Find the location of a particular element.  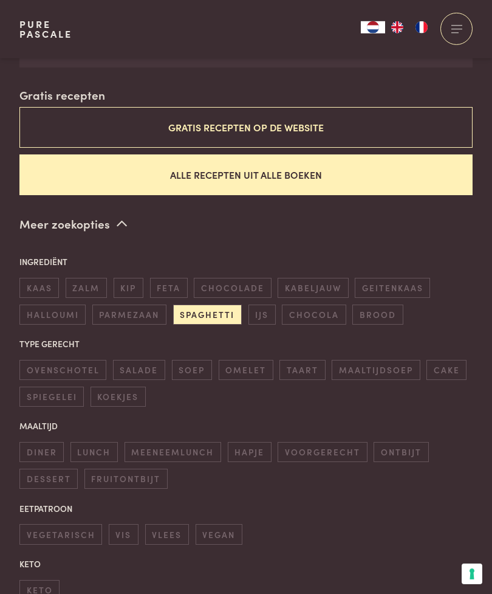

span: feta is located at coordinates (169, 287).